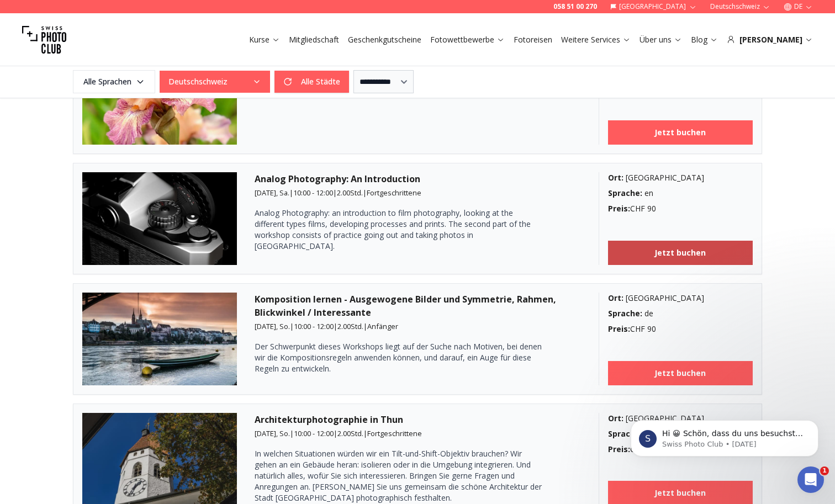 Image resolution: width=835 pixels, height=504 pixels. Describe the element at coordinates (575, 7) in the screenshot. I see `a: 058 51 00 270` at that location.